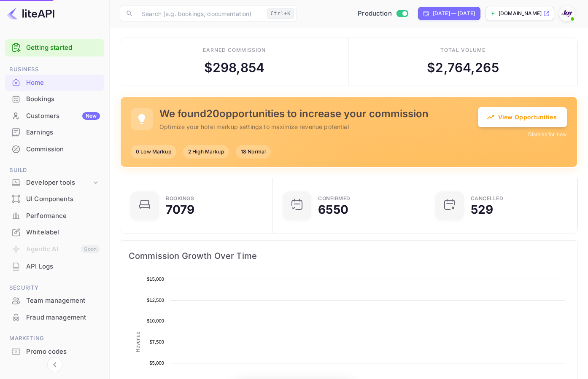 This screenshot has width=588, height=379. Describe the element at coordinates (487, 199) in the screenshot. I see `div: CANCELLED` at that location.